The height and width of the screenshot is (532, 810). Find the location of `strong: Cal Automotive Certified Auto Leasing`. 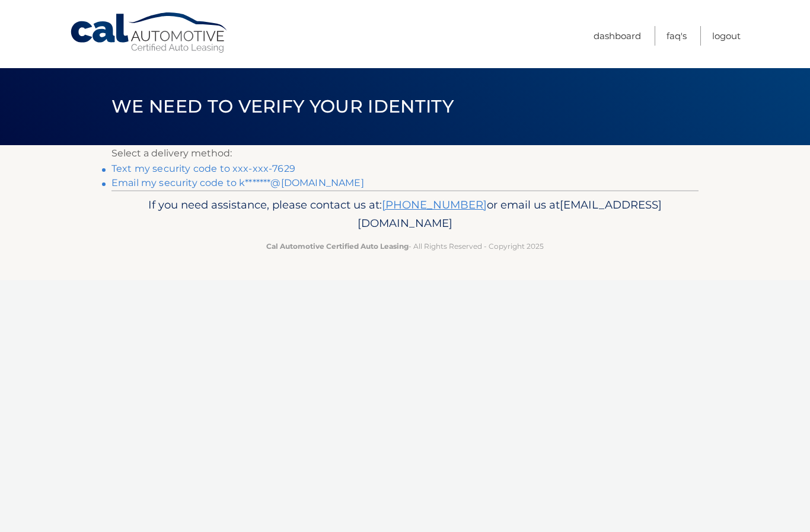

strong: Cal Automotive Certified Auto Leasing is located at coordinates (338, 246).